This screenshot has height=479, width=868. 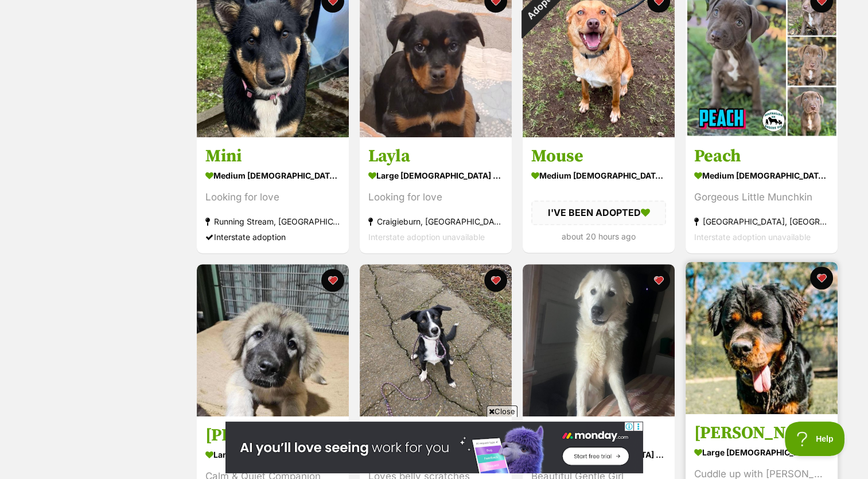 I want to click on h3: Layla, so click(x=436, y=156).